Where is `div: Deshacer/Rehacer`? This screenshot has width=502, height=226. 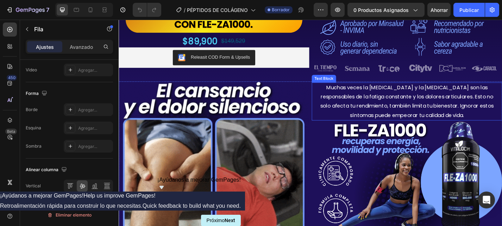 div: Deshacer/Rehacer is located at coordinates (147, 10).